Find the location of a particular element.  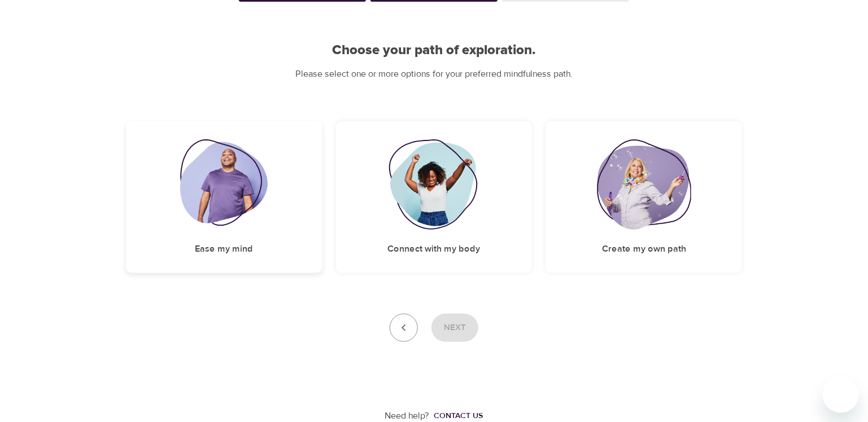

a: Contact us is located at coordinates (457, 416).